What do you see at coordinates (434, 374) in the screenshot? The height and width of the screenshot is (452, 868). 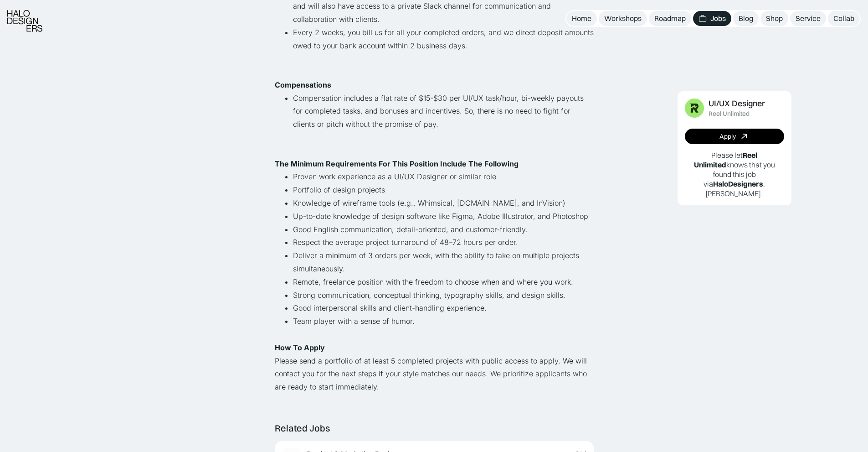 I see `p: Please send a portfolio of at least 5 completed projects with public access to apply. We will con...` at bounding box center [434, 374].